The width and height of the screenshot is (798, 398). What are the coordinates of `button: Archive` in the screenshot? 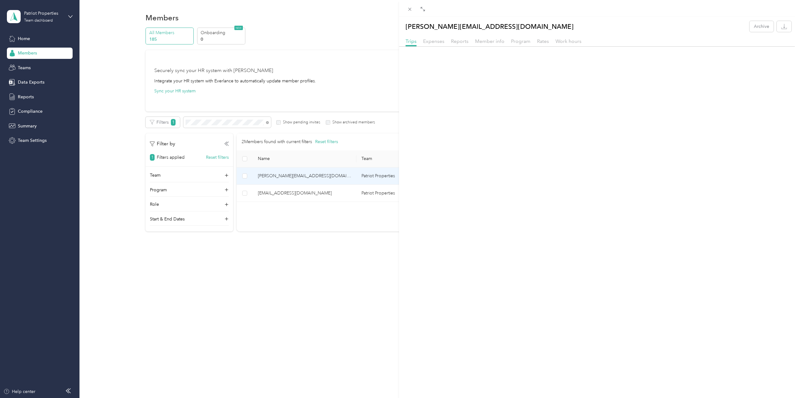 It's located at (762, 26).